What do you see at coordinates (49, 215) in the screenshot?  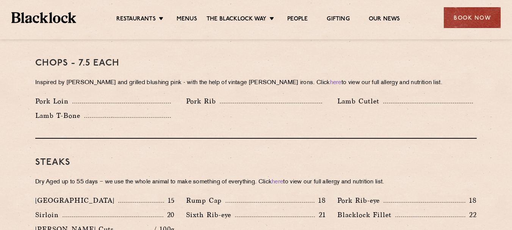 I see `p: Sirloin` at bounding box center [49, 215].